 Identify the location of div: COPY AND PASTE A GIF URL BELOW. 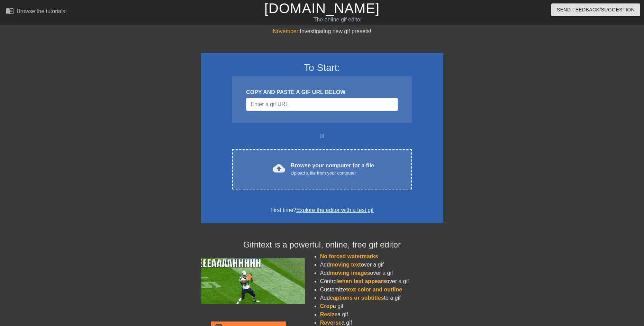
(322, 93).